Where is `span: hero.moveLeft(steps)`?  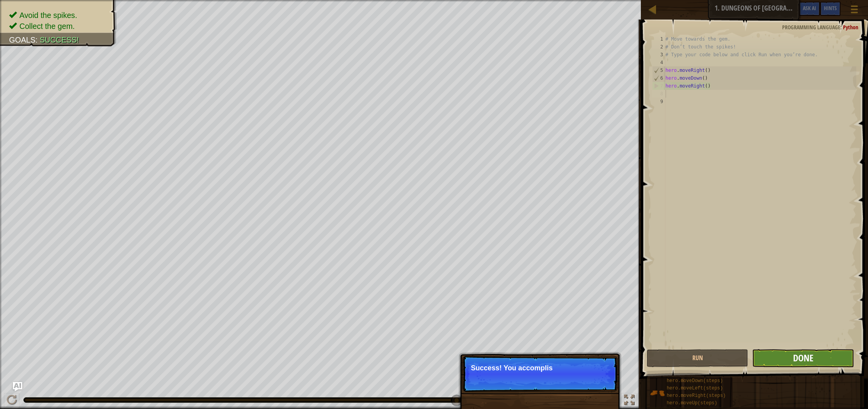 span: hero.moveLeft(steps) is located at coordinates (695, 388).